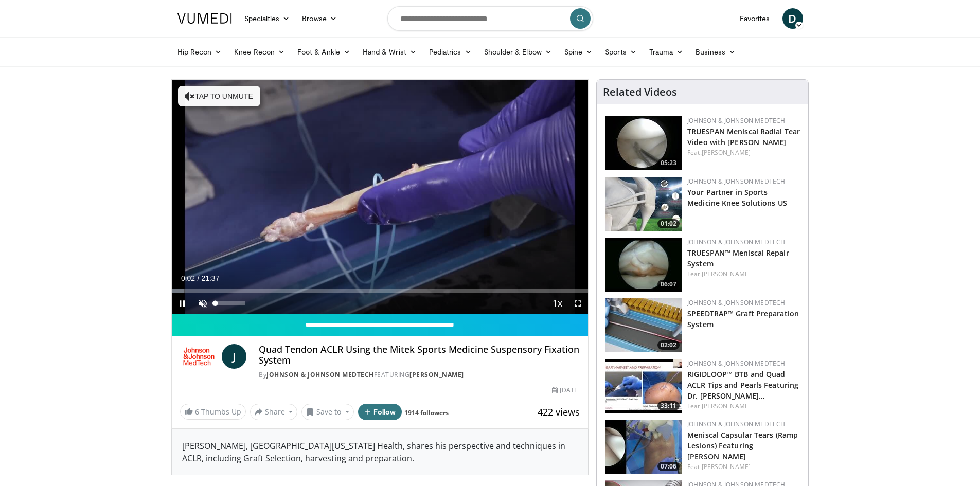 This screenshot has height=486, width=980. I want to click on a: D, so click(793, 19).